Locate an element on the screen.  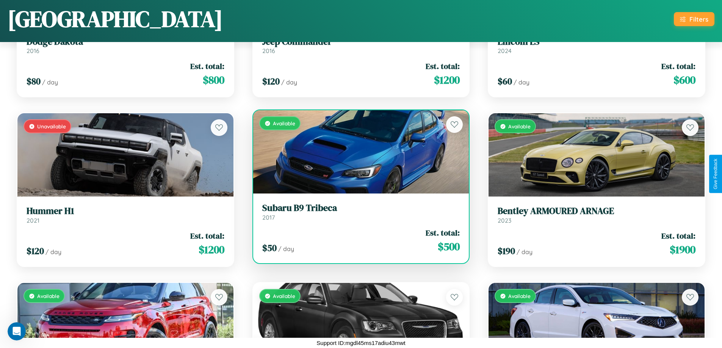
span: $ 800 is located at coordinates (213, 80).